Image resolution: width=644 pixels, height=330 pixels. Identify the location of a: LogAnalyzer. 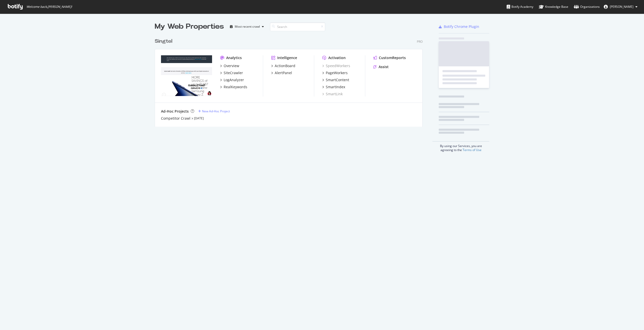
(232, 80).